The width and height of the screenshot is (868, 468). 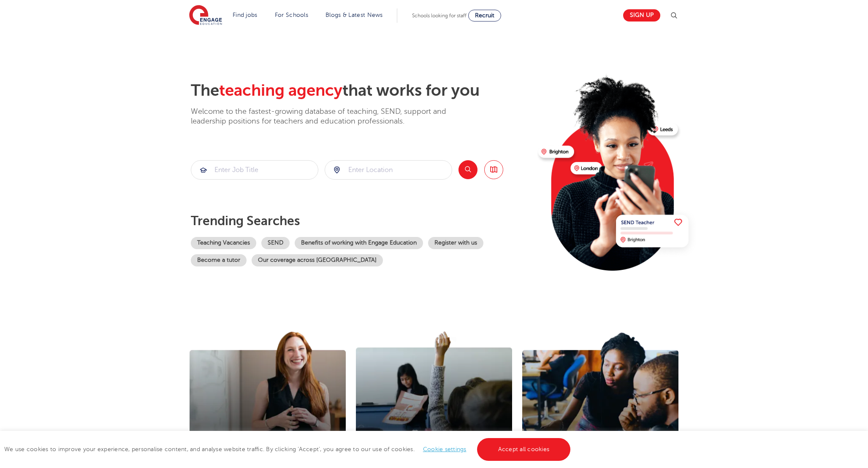 I want to click on a: SEND, so click(x=275, y=243).